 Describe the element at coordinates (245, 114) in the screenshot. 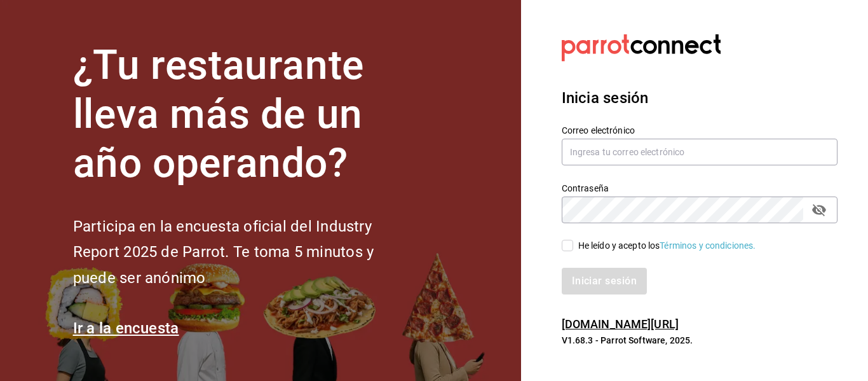

I see `h1: ¿Tu restaurante lleva más de un año operando?` at that location.